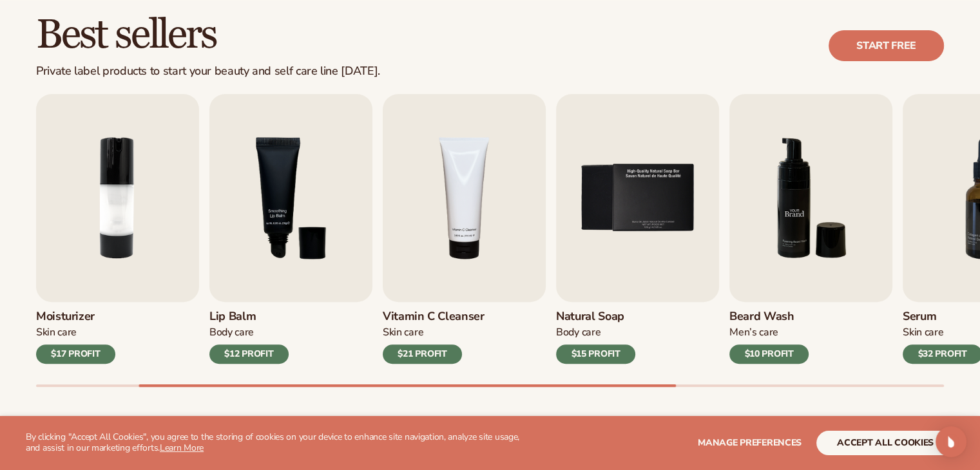  Describe the element at coordinates (885, 443) in the screenshot. I see `button: accept all cookies` at that location.